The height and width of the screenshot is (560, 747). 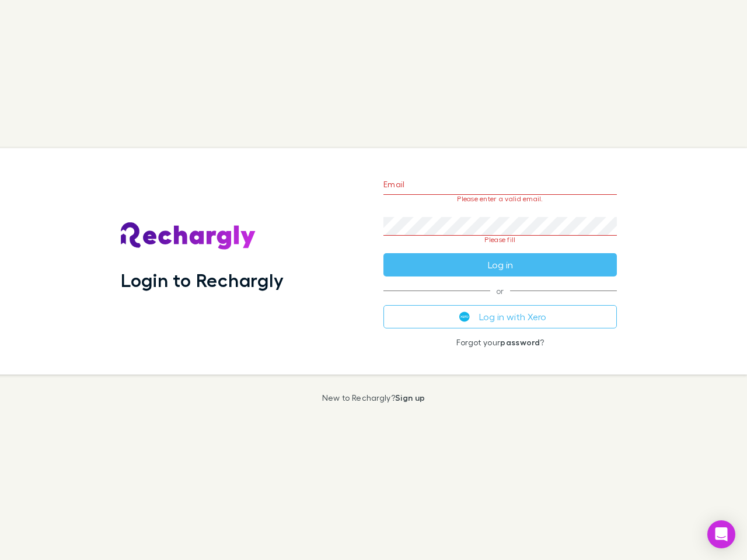 What do you see at coordinates (202, 280) in the screenshot?
I see `h1: Login to Rechargly` at bounding box center [202, 280].